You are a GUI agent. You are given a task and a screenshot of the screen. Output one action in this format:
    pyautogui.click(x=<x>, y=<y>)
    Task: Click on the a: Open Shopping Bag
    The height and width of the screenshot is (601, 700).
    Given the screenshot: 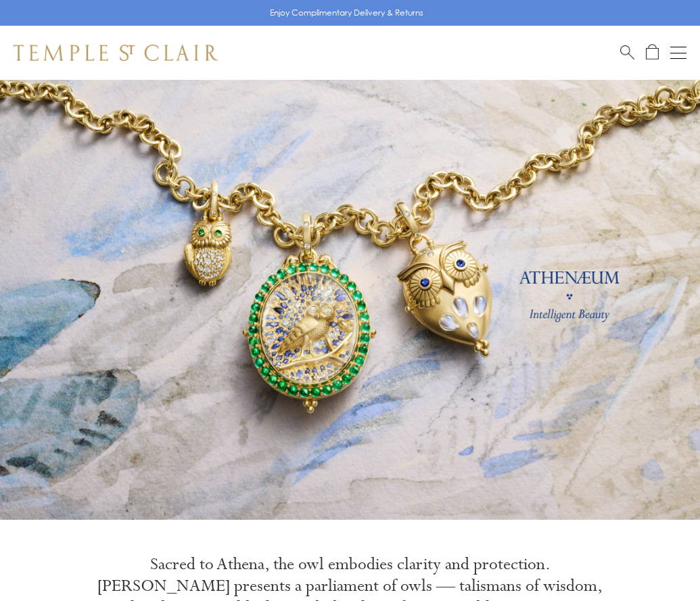 What is the action you would take?
    pyautogui.click(x=652, y=52)
    